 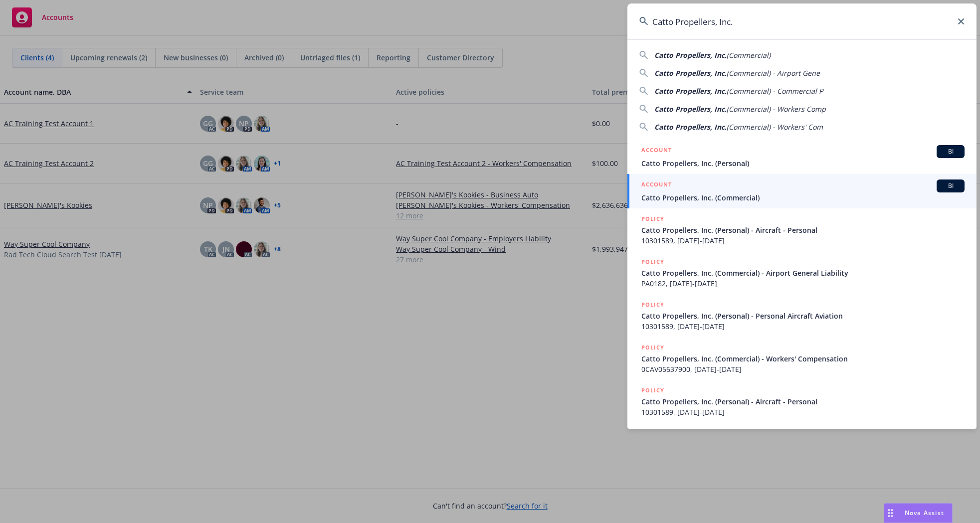 I want to click on div: Drag to move, so click(x=890, y=513).